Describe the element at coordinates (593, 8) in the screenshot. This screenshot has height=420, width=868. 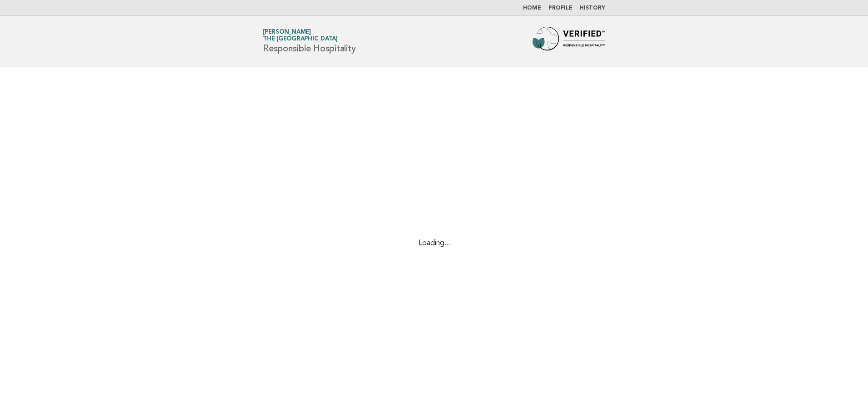
I see `a: History` at that location.